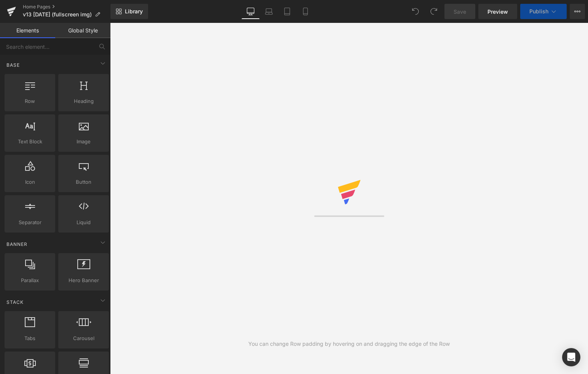  I want to click on div: You can change Row padding by hovering on and dragging the edge of the Row, so click(349, 344).